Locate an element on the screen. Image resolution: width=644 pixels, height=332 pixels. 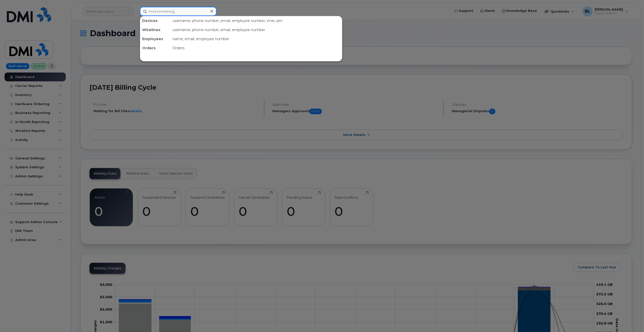
div: username, phone number, email, employee number, imei, sim is located at coordinates (256, 21).